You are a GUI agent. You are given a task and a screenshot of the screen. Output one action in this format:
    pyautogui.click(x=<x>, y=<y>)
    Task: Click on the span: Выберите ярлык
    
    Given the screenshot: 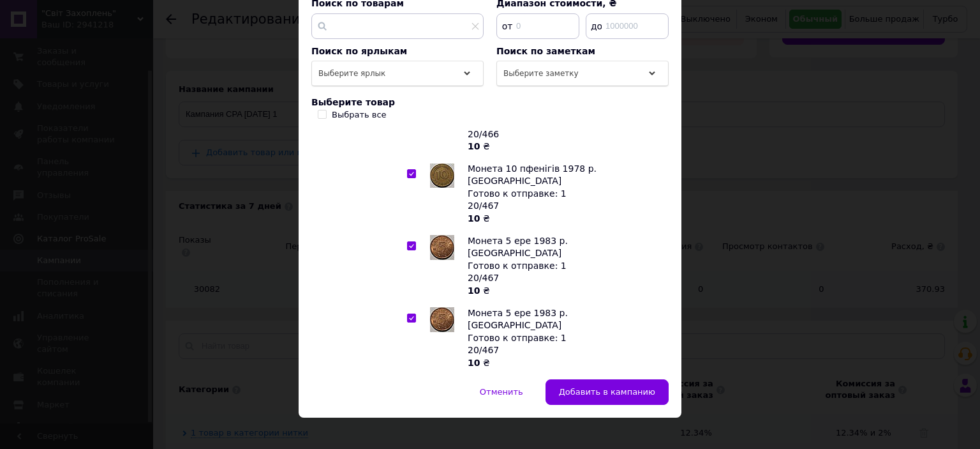 What is the action you would take?
    pyautogui.click(x=351, y=74)
    